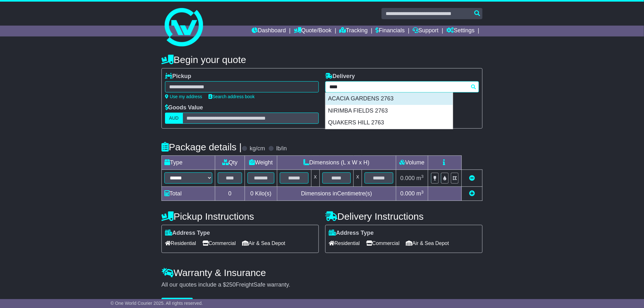  What do you see at coordinates (240, 216) in the screenshot?
I see `h4: Pickup Instructions` at bounding box center [240, 216].